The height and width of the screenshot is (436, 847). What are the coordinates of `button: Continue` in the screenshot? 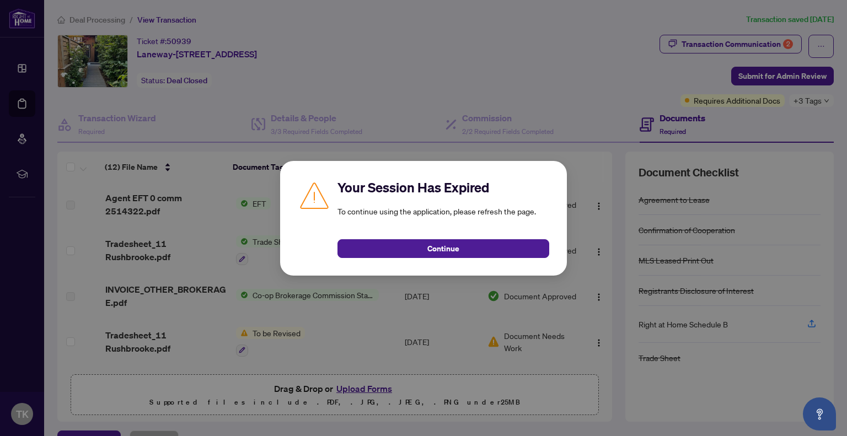 It's located at (443, 249).